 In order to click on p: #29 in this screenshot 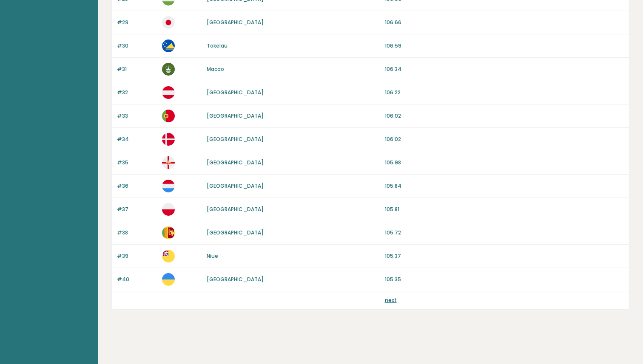, I will do `click(137, 23)`.